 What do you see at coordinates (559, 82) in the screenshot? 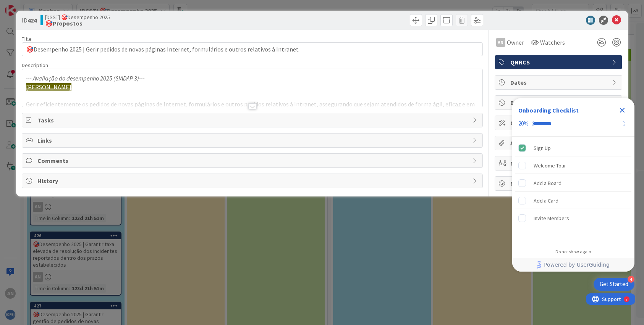
I see `span: Dates` at bounding box center [559, 82].